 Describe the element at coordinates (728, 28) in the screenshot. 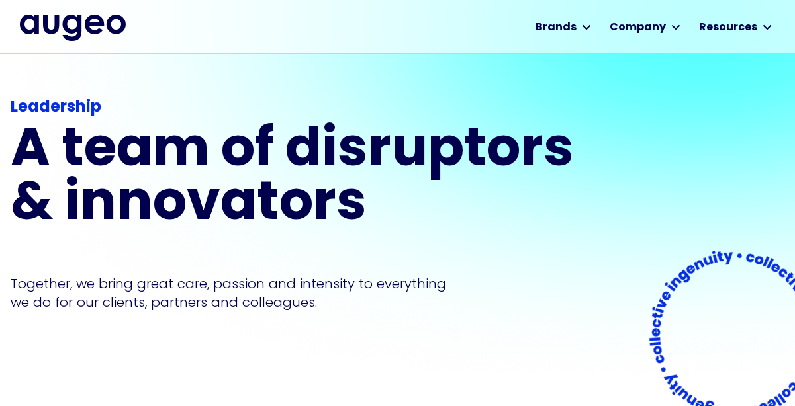

I see `div: Resources` at that location.